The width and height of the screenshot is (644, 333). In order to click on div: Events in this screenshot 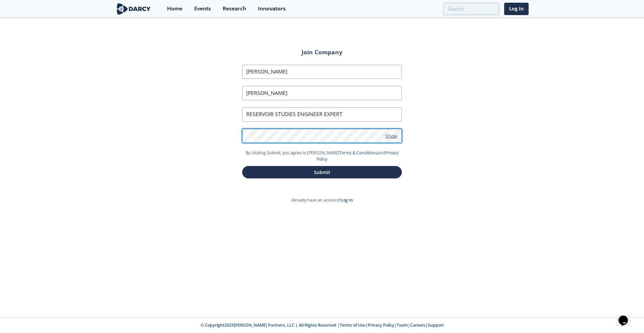, I will do `click(202, 9)`.